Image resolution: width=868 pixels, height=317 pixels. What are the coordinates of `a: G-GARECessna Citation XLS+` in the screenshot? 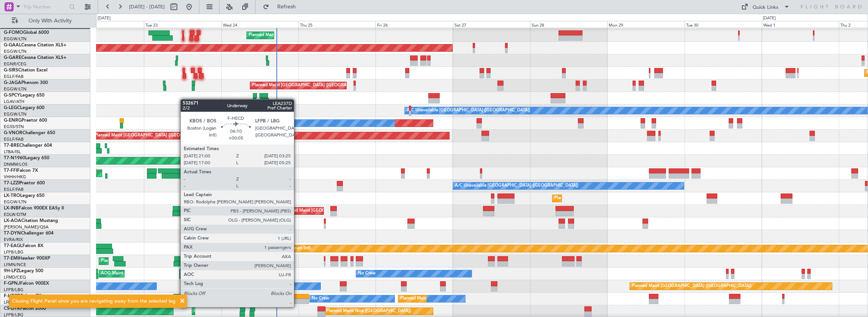 It's located at (35, 58).